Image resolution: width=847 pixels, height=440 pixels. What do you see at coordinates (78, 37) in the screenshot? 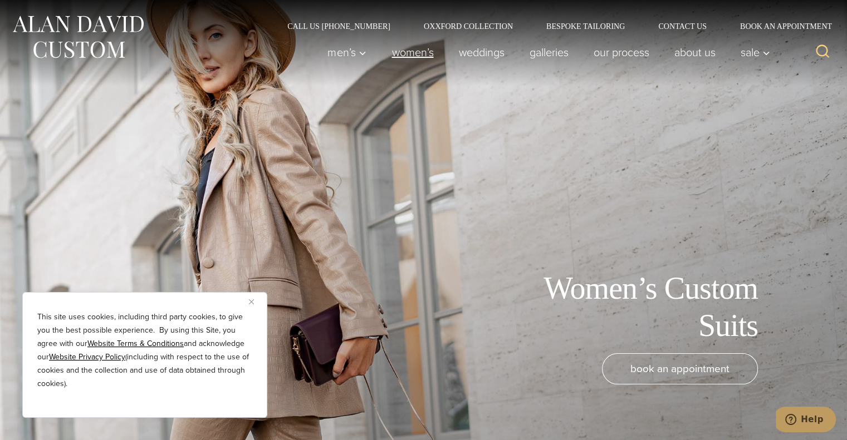
I see `img: Alan David Custom` at bounding box center [78, 37].